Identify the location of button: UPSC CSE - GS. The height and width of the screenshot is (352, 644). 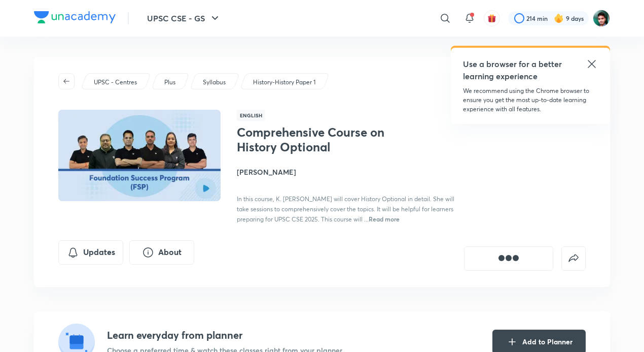
(184, 18).